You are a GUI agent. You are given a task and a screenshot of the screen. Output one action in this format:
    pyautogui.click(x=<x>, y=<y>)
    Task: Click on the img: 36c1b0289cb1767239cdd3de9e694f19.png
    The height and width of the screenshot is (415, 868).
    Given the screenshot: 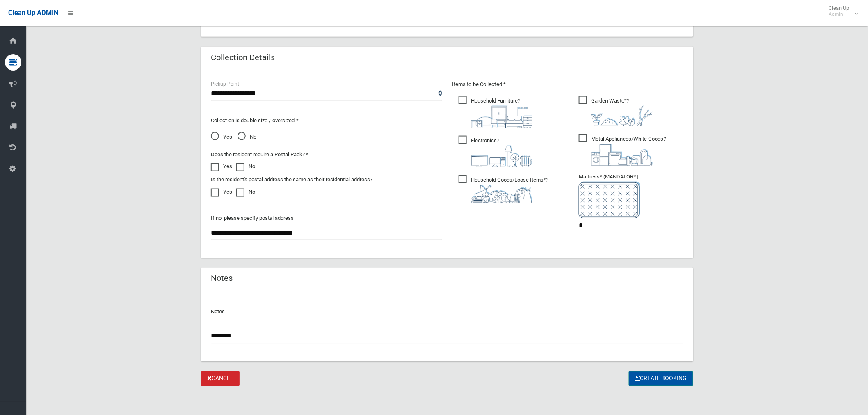 What is the action you would take?
    pyautogui.click(x=622, y=155)
    